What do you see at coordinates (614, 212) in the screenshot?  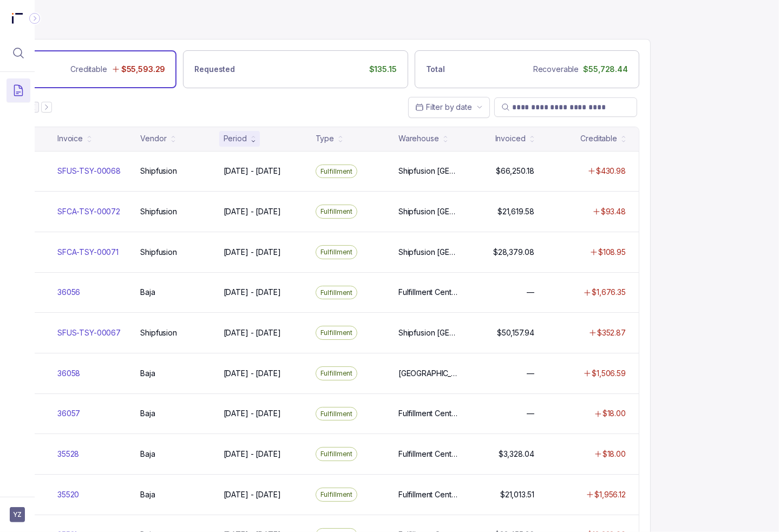 I see `p: $93.48` at bounding box center [614, 212].